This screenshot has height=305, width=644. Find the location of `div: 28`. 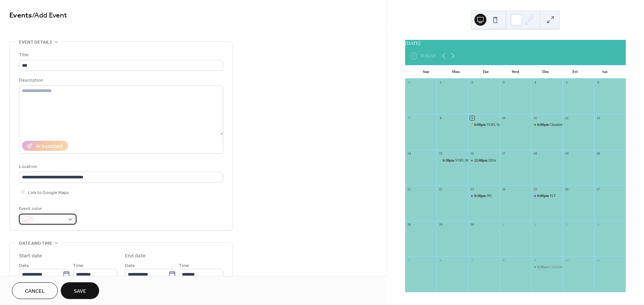

div: 28 is located at coordinates (409, 225).